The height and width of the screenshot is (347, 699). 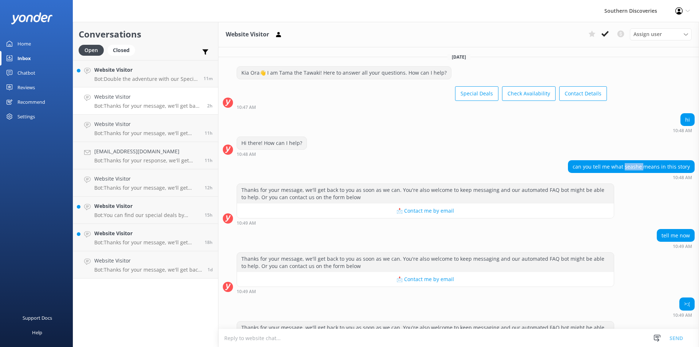 I want to click on span: Assign user, so click(x=648, y=34).